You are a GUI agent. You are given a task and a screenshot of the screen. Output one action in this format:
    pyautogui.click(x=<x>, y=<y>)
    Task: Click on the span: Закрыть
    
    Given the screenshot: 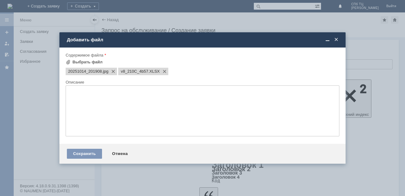 What is the action you would take?
    pyautogui.click(x=337, y=40)
    